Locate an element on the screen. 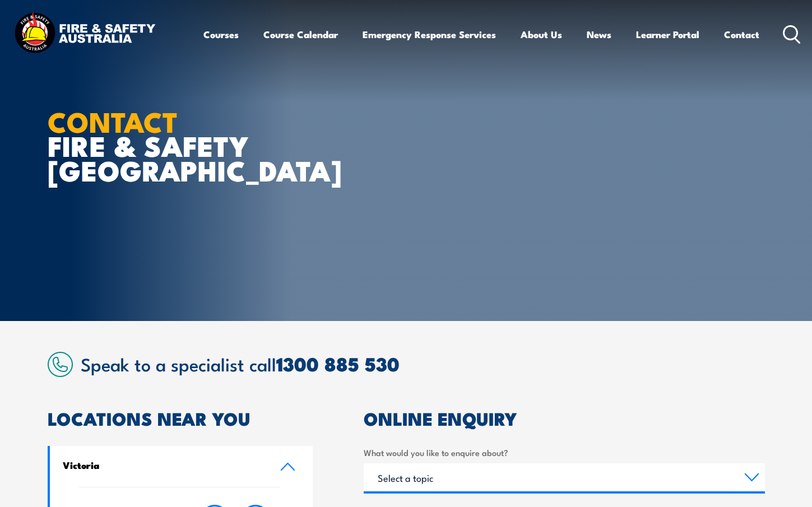 The width and height of the screenshot is (812, 507). h2: LOCATIONS NEAR YOU is located at coordinates (180, 418).